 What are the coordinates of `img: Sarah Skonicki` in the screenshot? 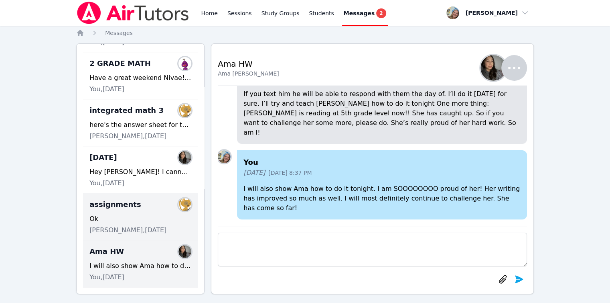 It's located at (224, 157).